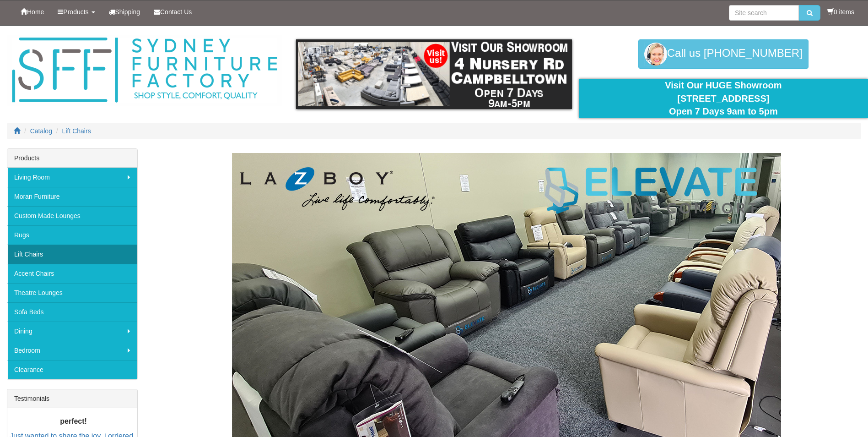 Image resolution: width=868 pixels, height=437 pixels. I want to click on a: Accent Chairs, so click(72, 273).